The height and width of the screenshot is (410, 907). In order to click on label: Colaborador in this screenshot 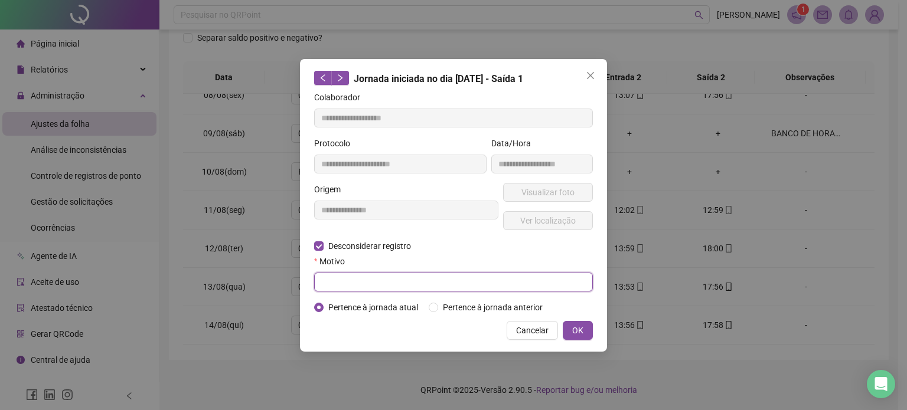, I will do `click(341, 97)`.